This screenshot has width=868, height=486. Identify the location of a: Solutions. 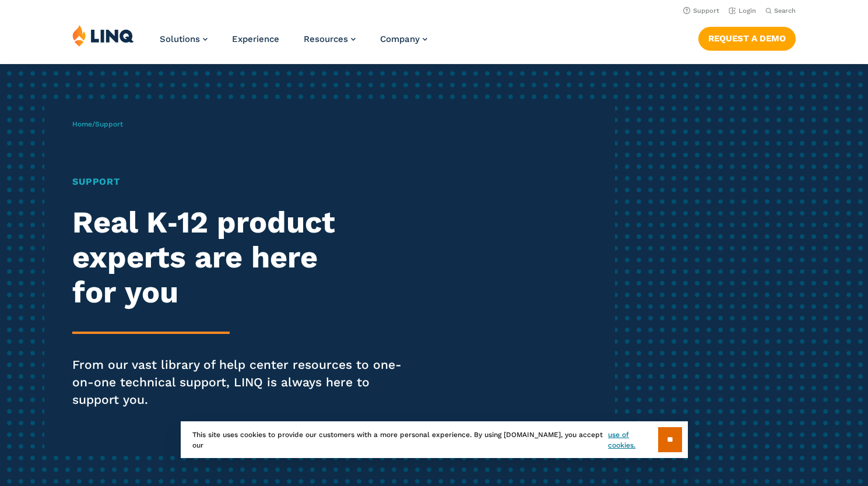
(184, 39).